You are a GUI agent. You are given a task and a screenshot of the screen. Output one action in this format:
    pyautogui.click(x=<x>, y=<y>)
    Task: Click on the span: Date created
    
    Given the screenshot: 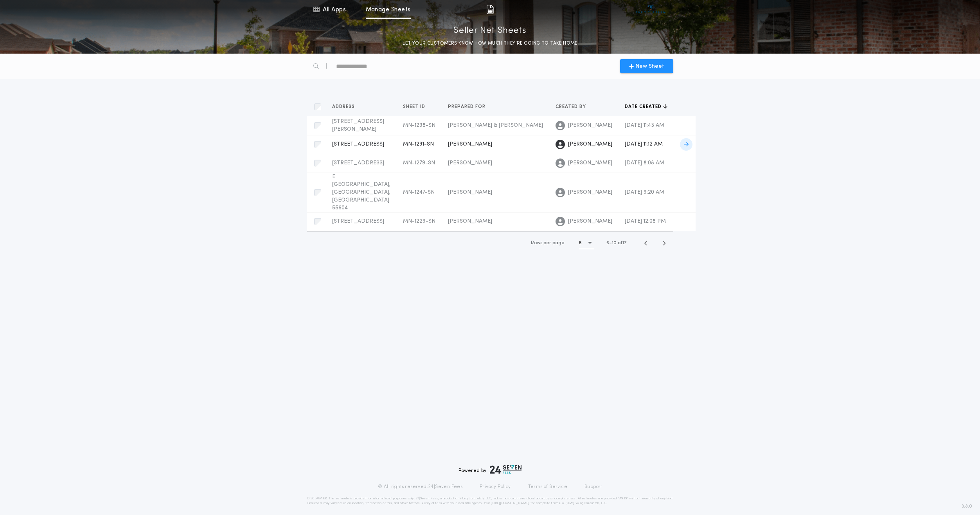 What is the action you would take?
    pyautogui.click(x=644, y=107)
    